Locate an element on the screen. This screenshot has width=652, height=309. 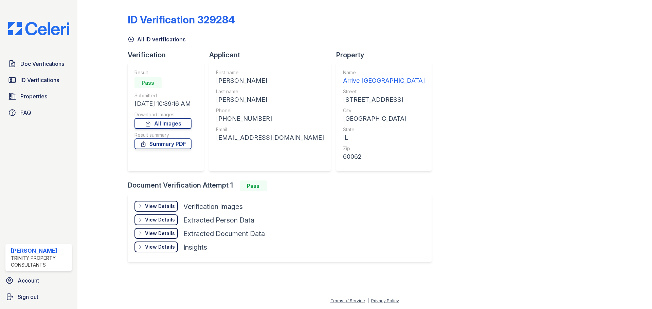
div: Result is located at coordinates (163, 73).